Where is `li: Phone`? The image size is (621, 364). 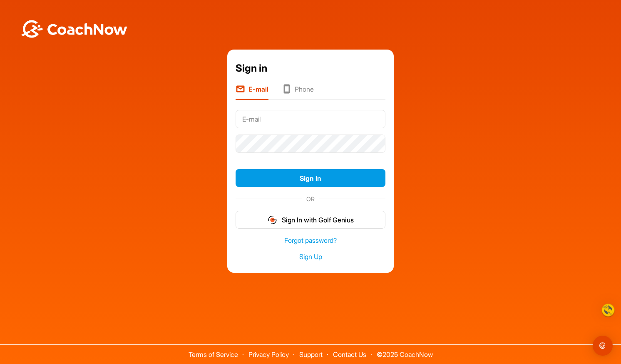 li: Phone is located at coordinates (298, 92).